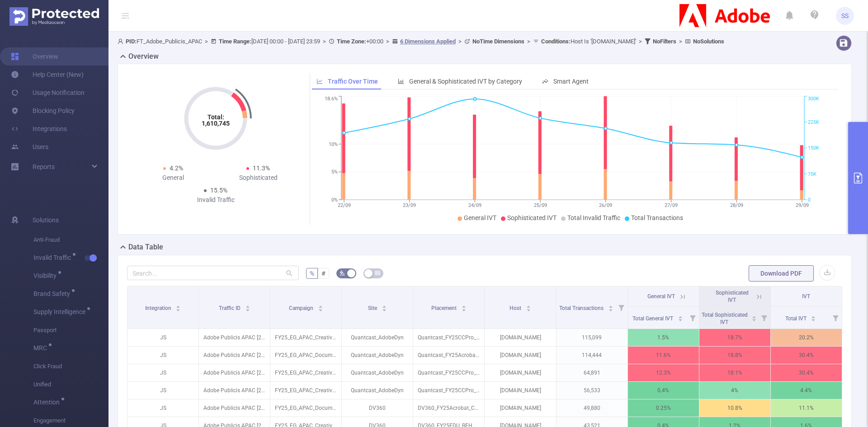 The image size is (868, 427). What do you see at coordinates (532, 218) in the screenshot?
I see `span: Sophisticated IVT` at bounding box center [532, 218].